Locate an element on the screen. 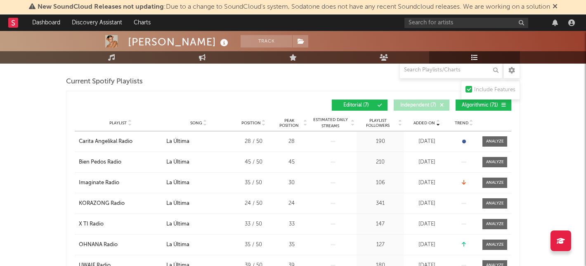 Image resolution: width=586 pixels, height=266 pixels. span: Song is located at coordinates (196, 123).